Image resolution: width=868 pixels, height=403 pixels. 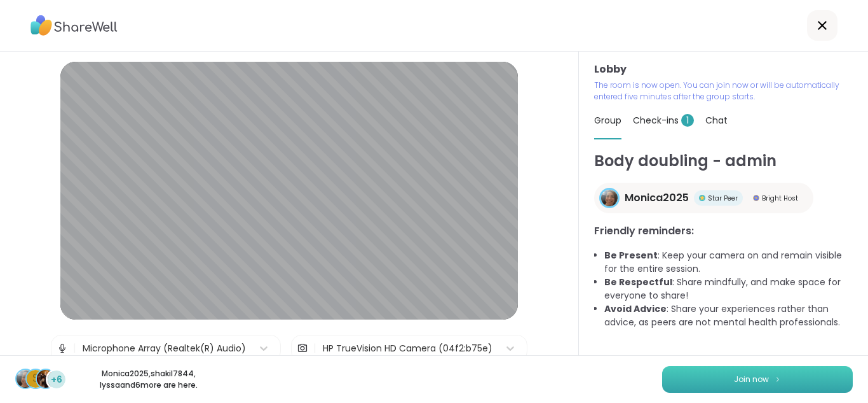 I want to click on li: : Share your experiences rather than advice, as peers are not mental health professionals., so click(x=728, y=316).